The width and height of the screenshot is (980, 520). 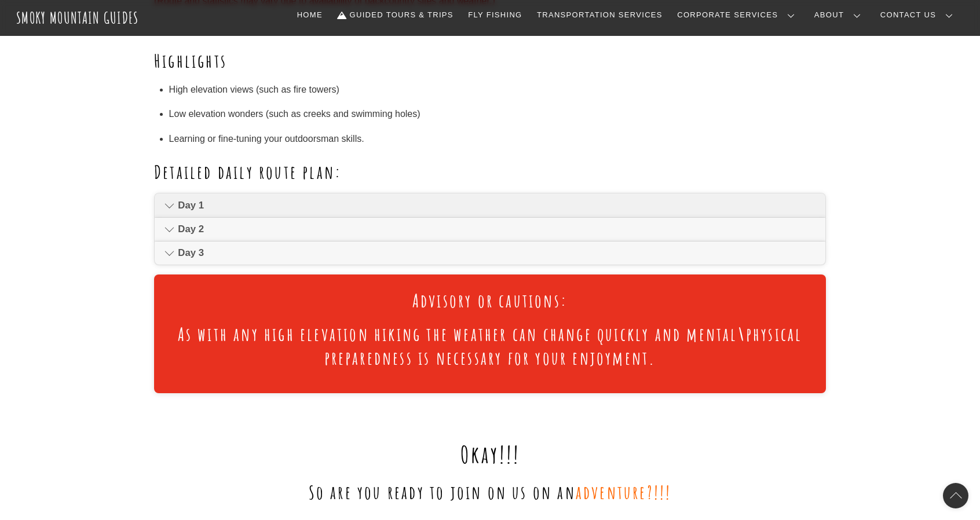 What do you see at coordinates (77, 17) in the screenshot?
I see `a: Smoky Mountain Guides` at bounding box center [77, 17].